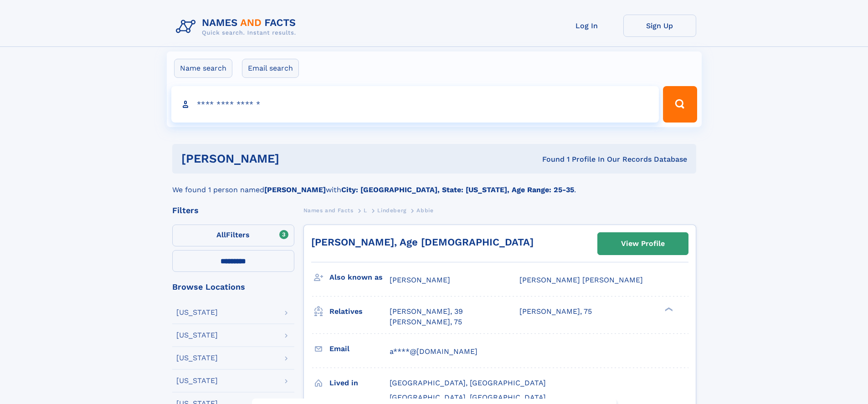 The height and width of the screenshot is (404, 868). Describe the element at coordinates (415, 104) in the screenshot. I see `input: search input` at that location.